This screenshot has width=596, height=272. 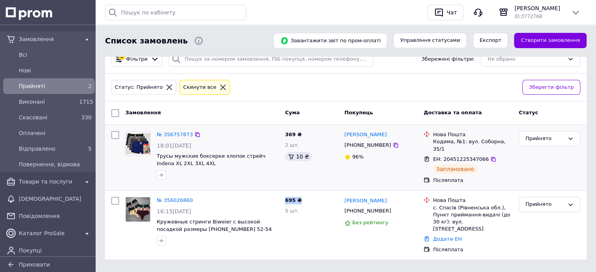 I want to click on span: Прийняті, so click(x=47, y=86).